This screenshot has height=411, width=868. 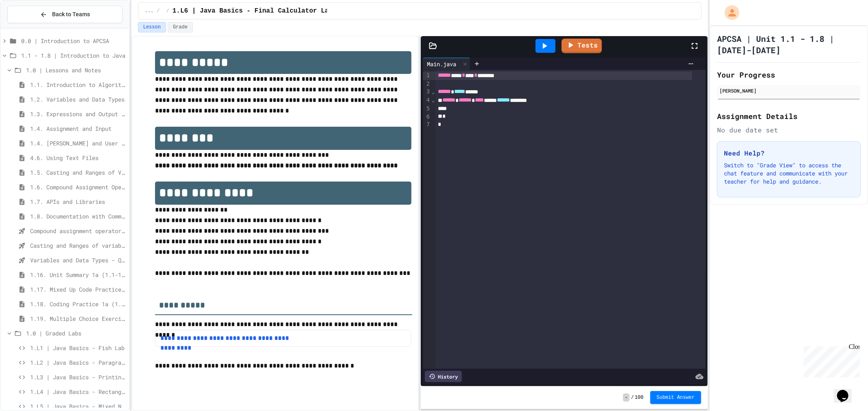 I want to click on span: 1.L1 | Java Basics - Fish Lab, so click(x=78, y=348).